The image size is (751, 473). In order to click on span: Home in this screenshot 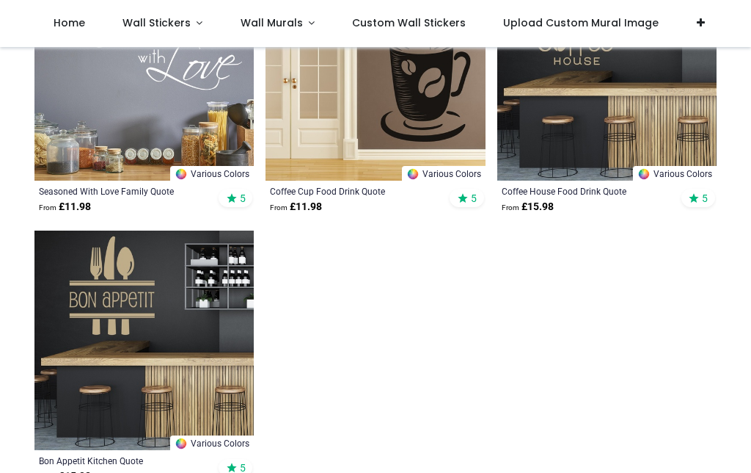, I will do `click(69, 23)`.